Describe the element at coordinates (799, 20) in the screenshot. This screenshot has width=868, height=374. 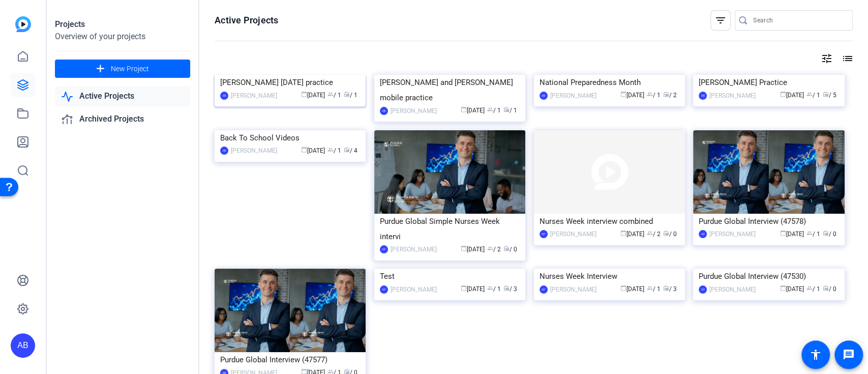
I see `input: Search` at that location.